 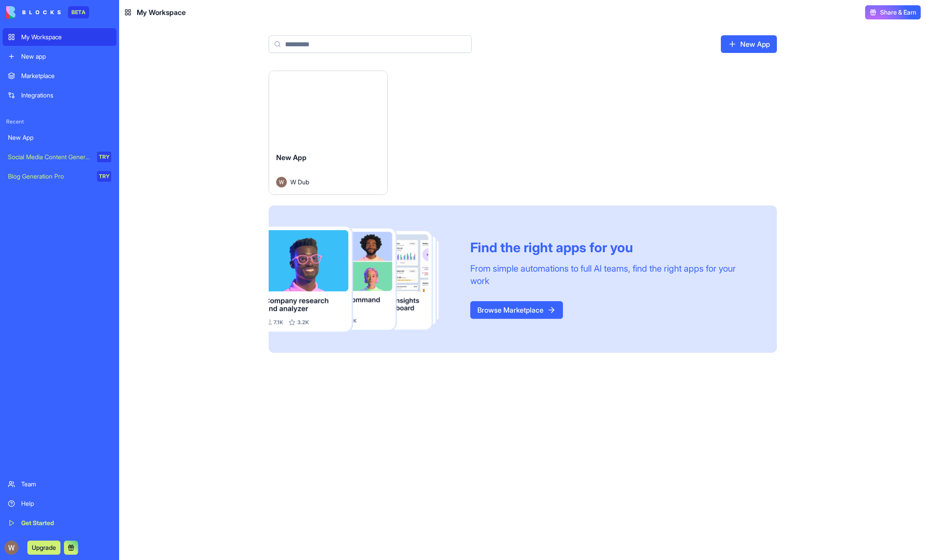 I want to click on a: New app, so click(x=60, y=56).